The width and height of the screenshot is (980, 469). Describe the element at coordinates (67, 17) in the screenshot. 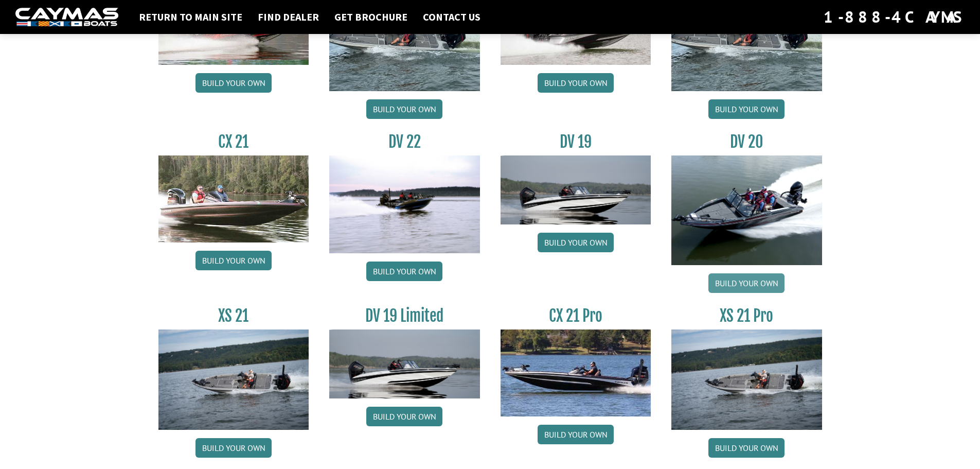

I see `img: white-logo-c9c8dbefe5ff5ceceb0f0178aa75bf4bb51f6bca0971e226c86eb53dfe498488.png` at that location.